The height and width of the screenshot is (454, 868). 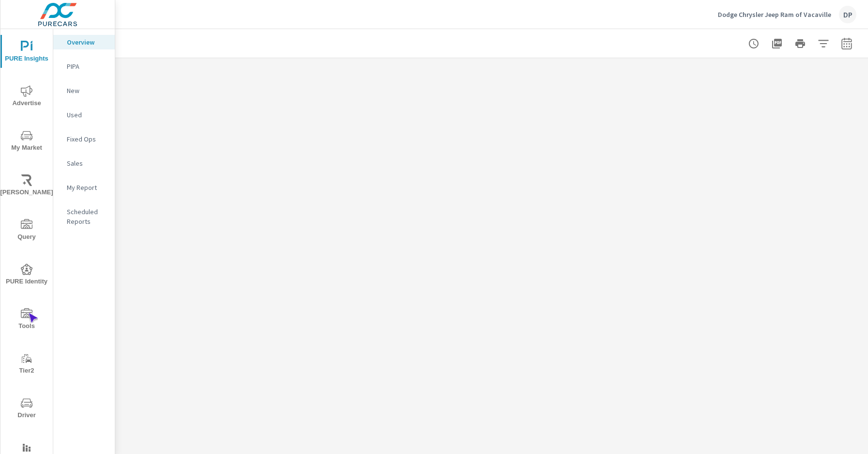 I want to click on div: Fixed Ops, so click(x=84, y=139).